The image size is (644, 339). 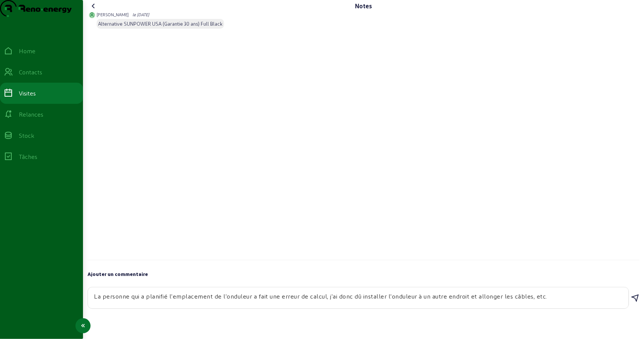 What do you see at coordinates (27, 93) in the screenshot?
I see `div: Visites` at bounding box center [27, 93].